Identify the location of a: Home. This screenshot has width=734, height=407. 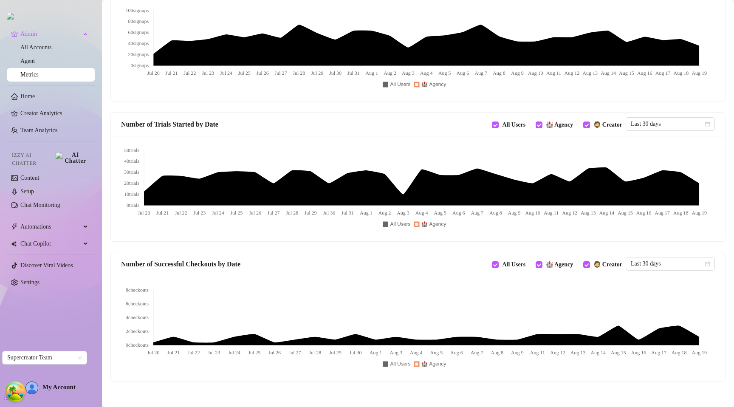
(28, 96).